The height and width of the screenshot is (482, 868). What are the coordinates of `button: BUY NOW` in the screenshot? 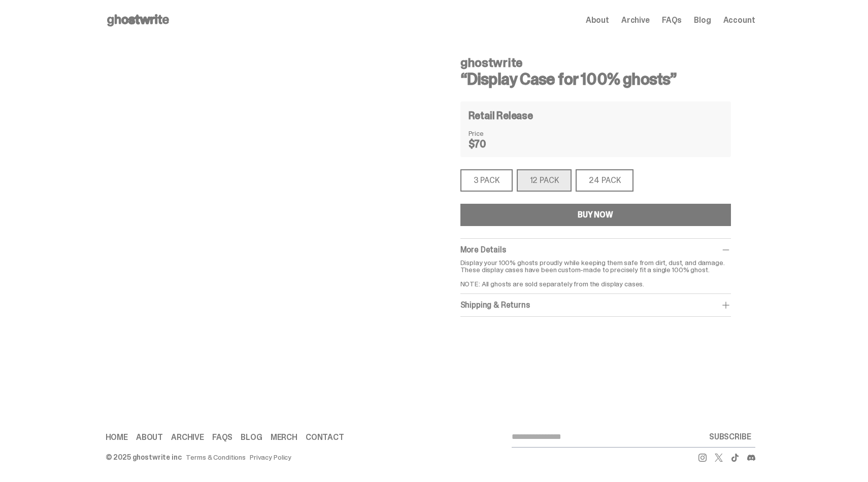 It's located at (596, 215).